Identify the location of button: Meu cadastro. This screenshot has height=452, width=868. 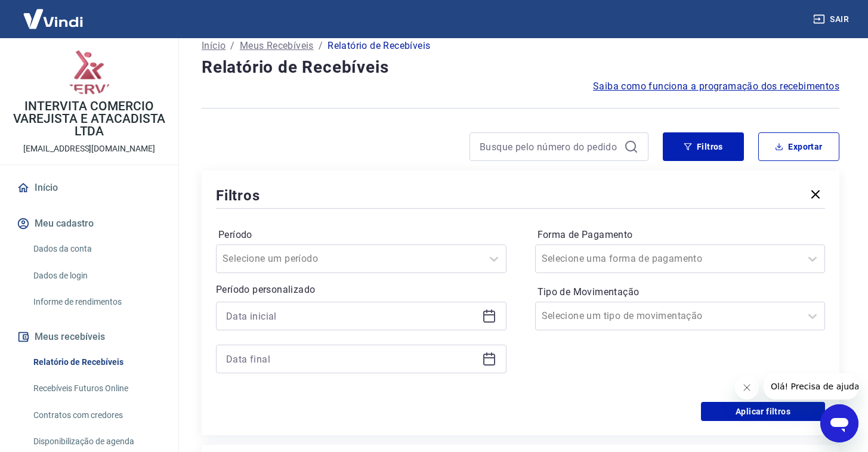
(89, 223).